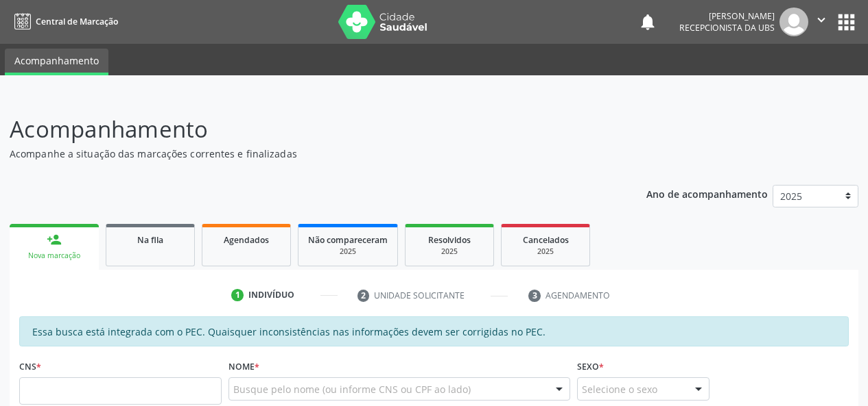 The image size is (868, 406). I want to click on div: 1, so click(237, 296).